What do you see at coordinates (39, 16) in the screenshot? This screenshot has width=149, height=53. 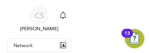 I see `span: CS` at bounding box center [39, 16].